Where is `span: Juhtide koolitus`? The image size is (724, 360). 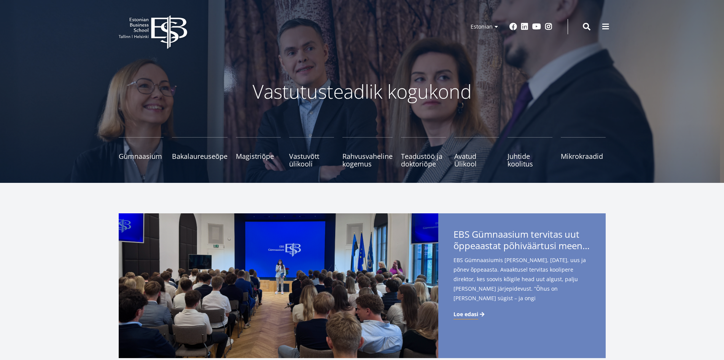
span: Juhtide koolitus is located at coordinates (530, 160).